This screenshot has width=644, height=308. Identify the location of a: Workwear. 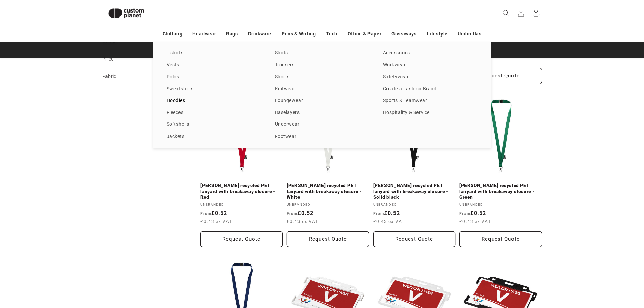
(431, 65).